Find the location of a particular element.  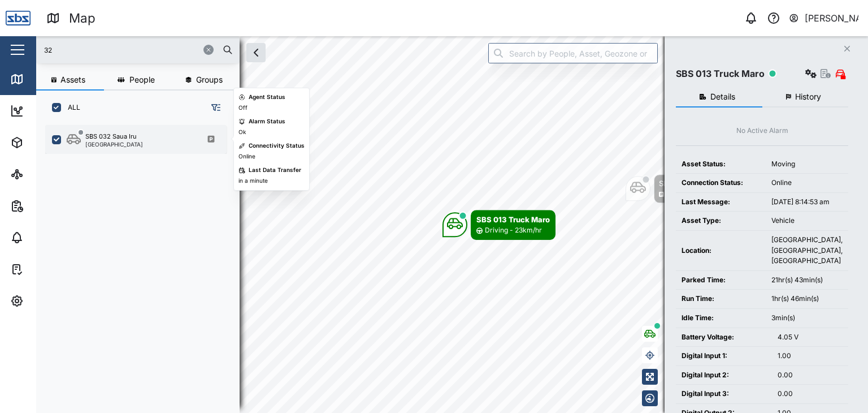

div: Last Message: is located at coordinates (720, 202).